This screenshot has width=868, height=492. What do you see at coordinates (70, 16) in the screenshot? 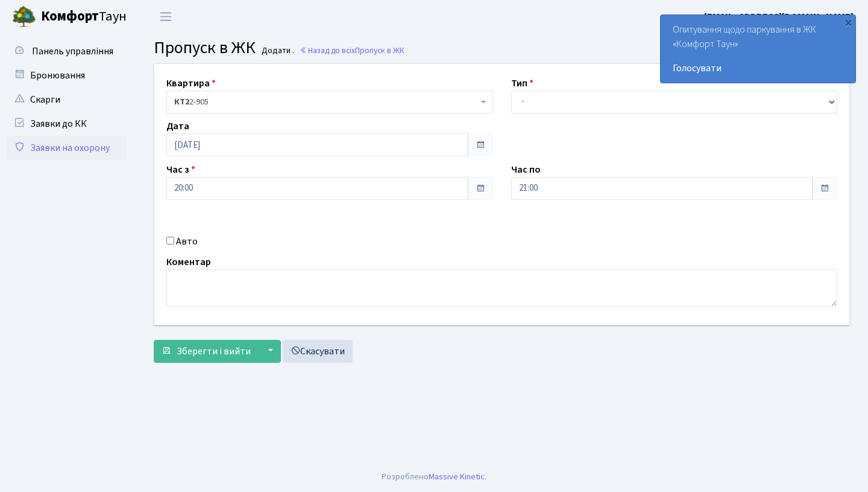
I see `b: Комфорт` at bounding box center [70, 16].